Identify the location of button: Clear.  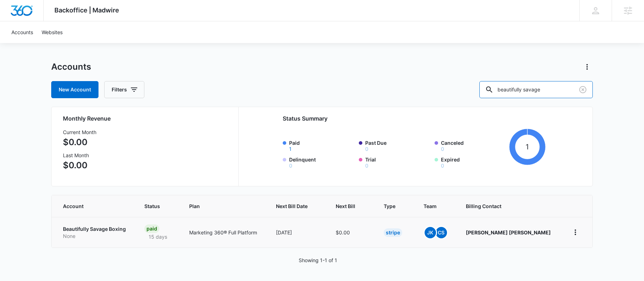
(583, 90).